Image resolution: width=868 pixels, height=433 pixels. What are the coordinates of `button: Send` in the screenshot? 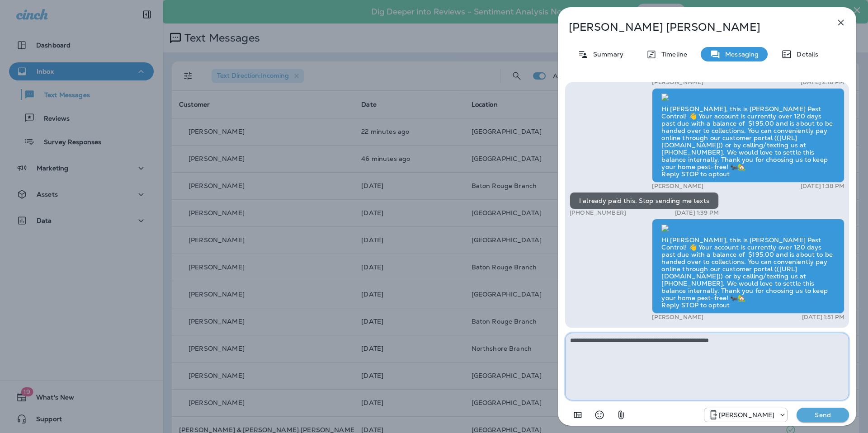 It's located at (823, 415).